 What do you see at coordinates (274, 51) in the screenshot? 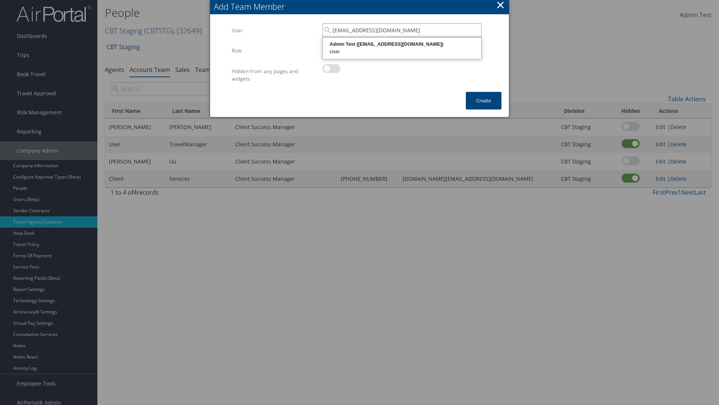
I see `label: Role` at bounding box center [274, 51].